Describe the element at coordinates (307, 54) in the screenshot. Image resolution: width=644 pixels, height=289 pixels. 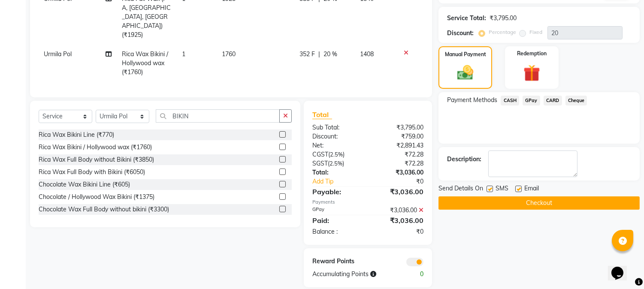
I see `span: 352 F` at that location.